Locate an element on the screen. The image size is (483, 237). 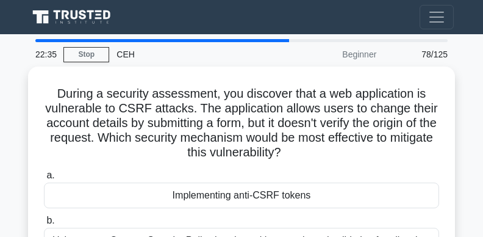
a: Stop is located at coordinates (86, 54).